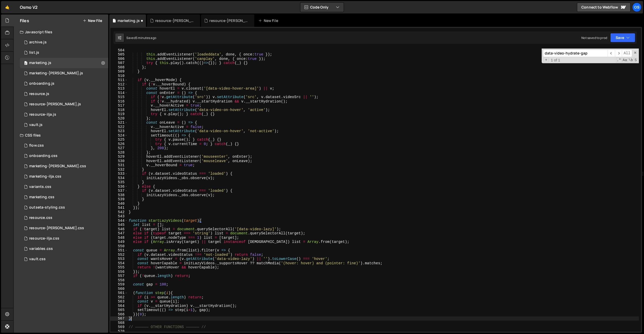 This screenshot has height=334, width=644. What do you see at coordinates (64, 73) in the screenshot?
I see `div: 16596/45424.js` at bounding box center [64, 73].